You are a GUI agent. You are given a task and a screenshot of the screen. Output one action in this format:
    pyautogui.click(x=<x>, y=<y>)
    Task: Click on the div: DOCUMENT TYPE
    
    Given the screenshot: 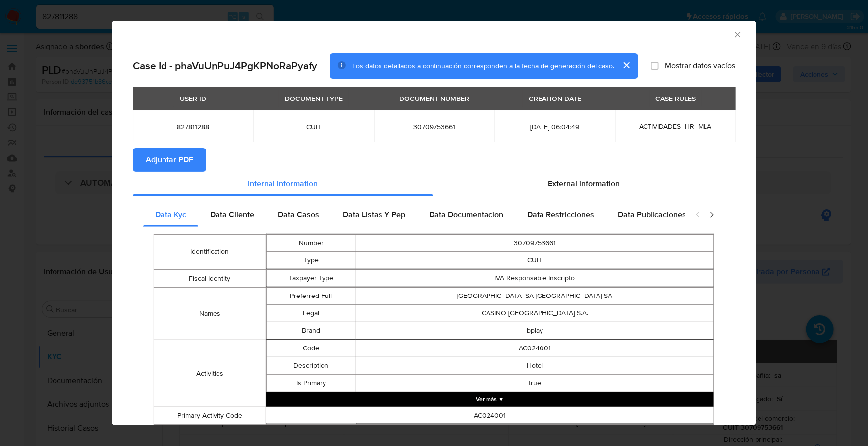 What is the action you would take?
    pyautogui.click(x=314, y=98)
    